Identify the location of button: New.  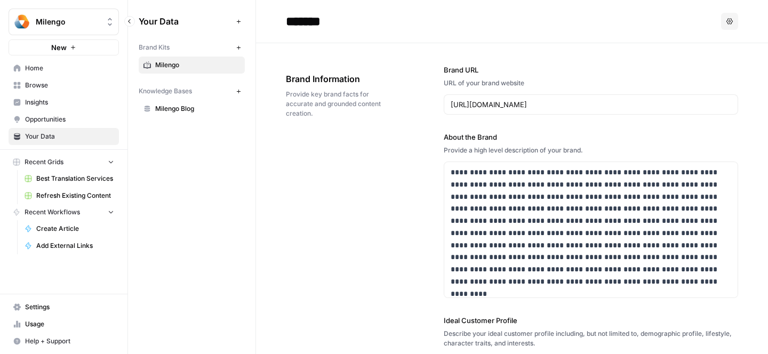
(63, 47).